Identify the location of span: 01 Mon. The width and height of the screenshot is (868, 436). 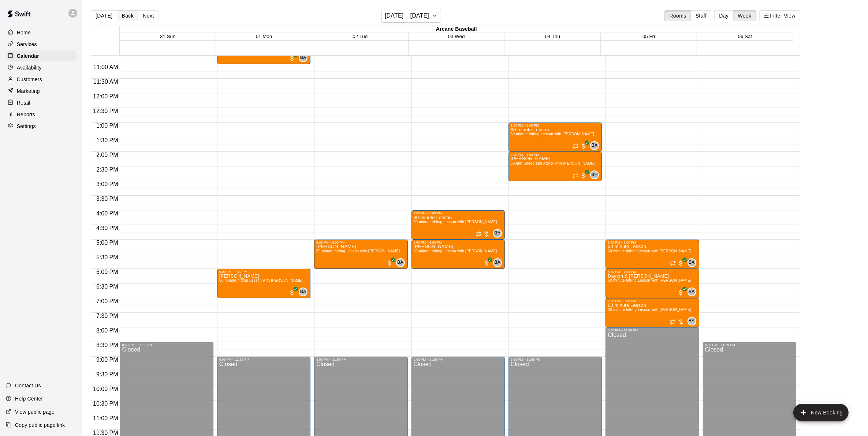
(264, 36).